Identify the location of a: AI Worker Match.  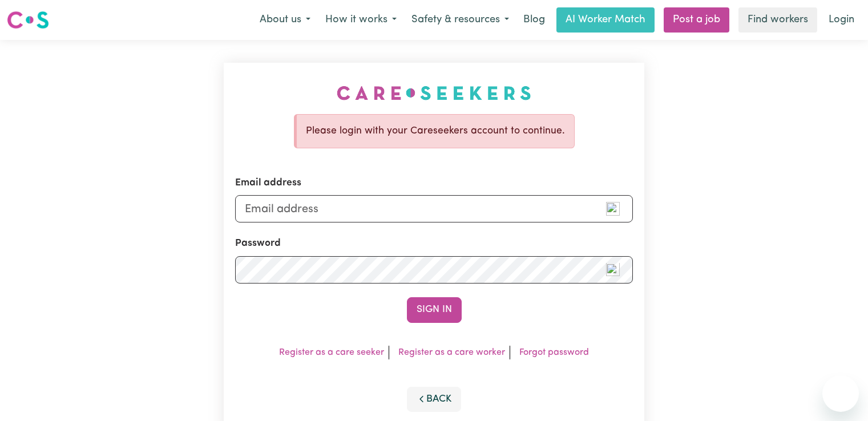
(605, 20).